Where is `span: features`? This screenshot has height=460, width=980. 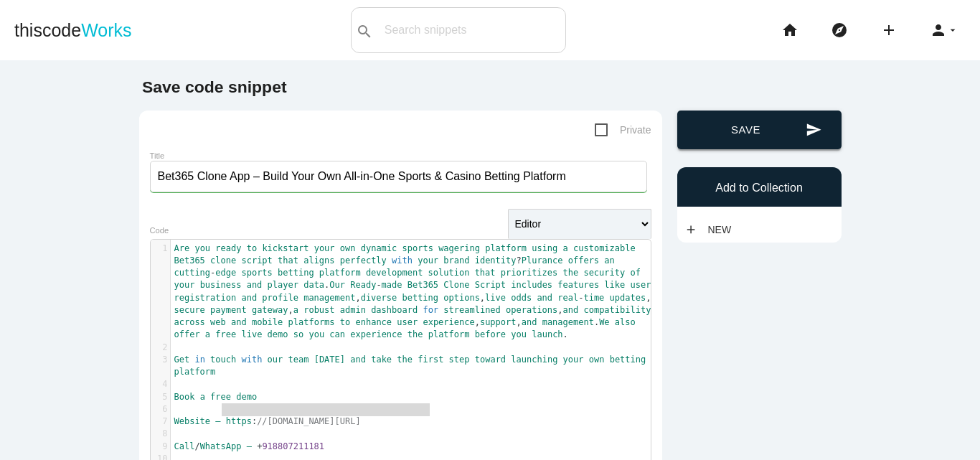 span: features is located at coordinates (578, 285).